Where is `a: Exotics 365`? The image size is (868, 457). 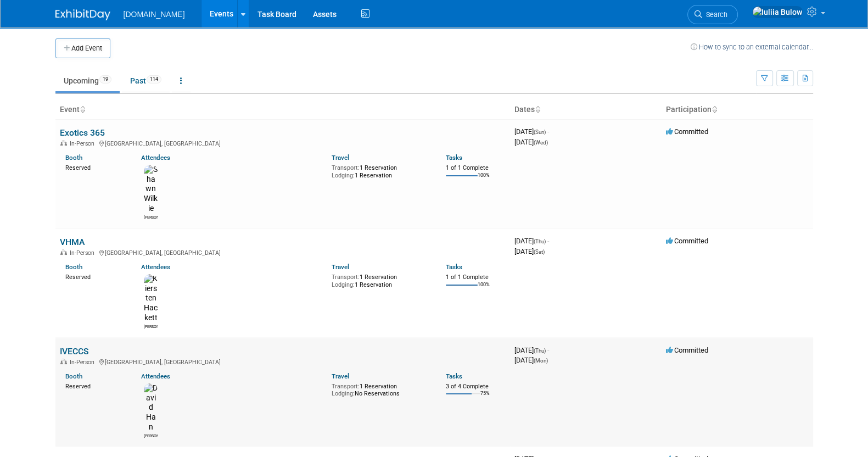 a: Exotics 365 is located at coordinates (83, 132).